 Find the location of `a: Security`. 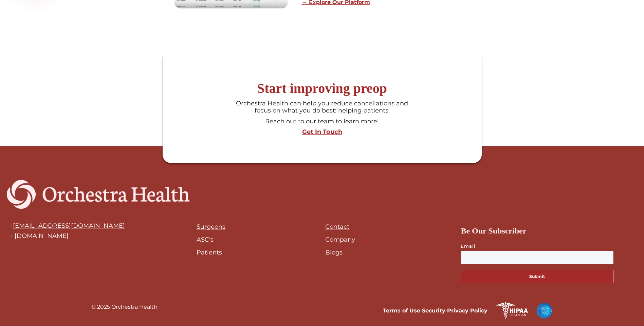

a: Security is located at coordinates (433, 311).